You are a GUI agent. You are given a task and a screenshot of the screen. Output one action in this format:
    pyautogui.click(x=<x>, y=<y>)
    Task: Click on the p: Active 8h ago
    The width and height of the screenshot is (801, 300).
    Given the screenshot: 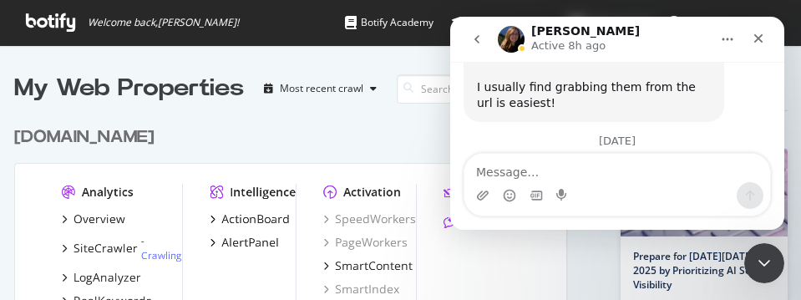 What is the action you would take?
    pyautogui.click(x=118, y=29)
    